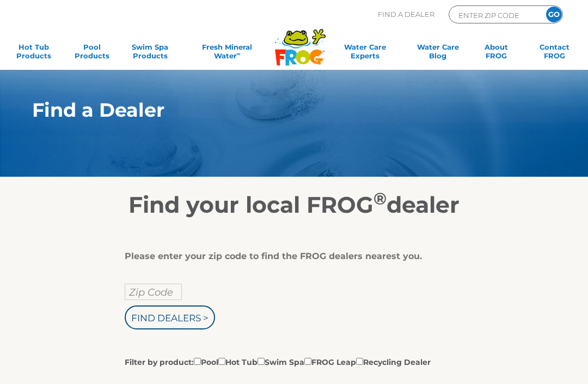 The height and width of the screenshot is (384, 588). Describe the element at coordinates (407, 14) in the screenshot. I see `p: Find A Dealer` at that location.